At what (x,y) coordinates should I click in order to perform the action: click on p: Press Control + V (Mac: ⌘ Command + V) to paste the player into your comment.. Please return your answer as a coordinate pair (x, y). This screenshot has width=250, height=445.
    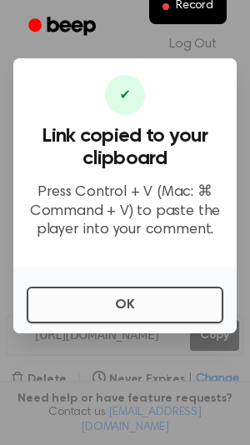
    Looking at the image, I should click on (125, 212).